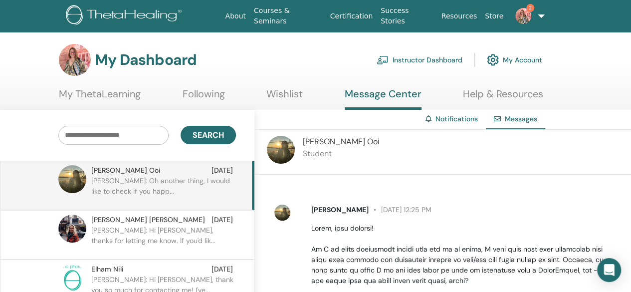  What do you see at coordinates (107, 269) in the screenshot?
I see `span: Elham Nili` at bounding box center [107, 269].